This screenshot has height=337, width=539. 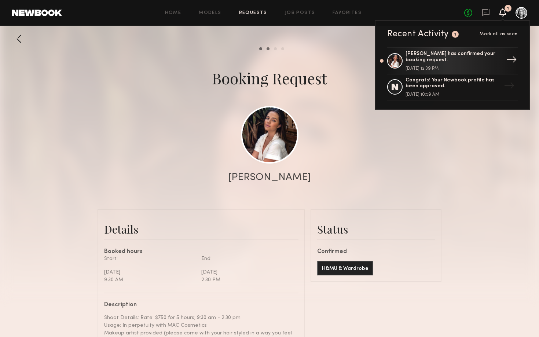 I want to click on div: 9:30 AM, so click(x=150, y=280).